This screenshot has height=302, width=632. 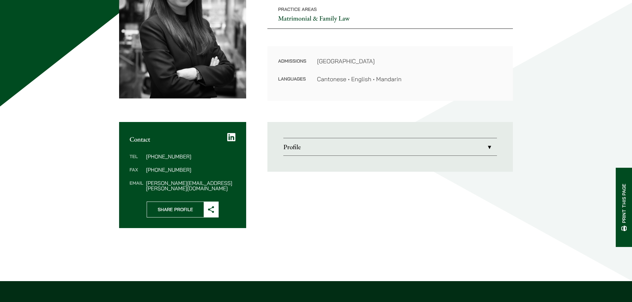 What do you see at coordinates (292, 79) in the screenshot?
I see `dt: Languages` at bounding box center [292, 79].